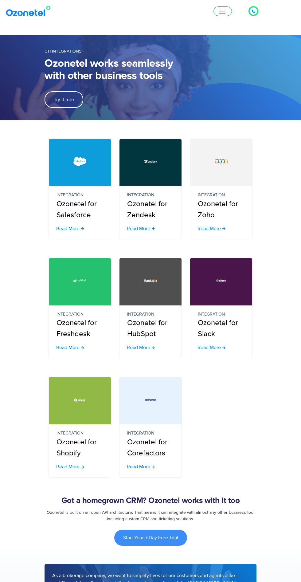  I want to click on p: Ozonetel for Zendesk, so click(151, 206).